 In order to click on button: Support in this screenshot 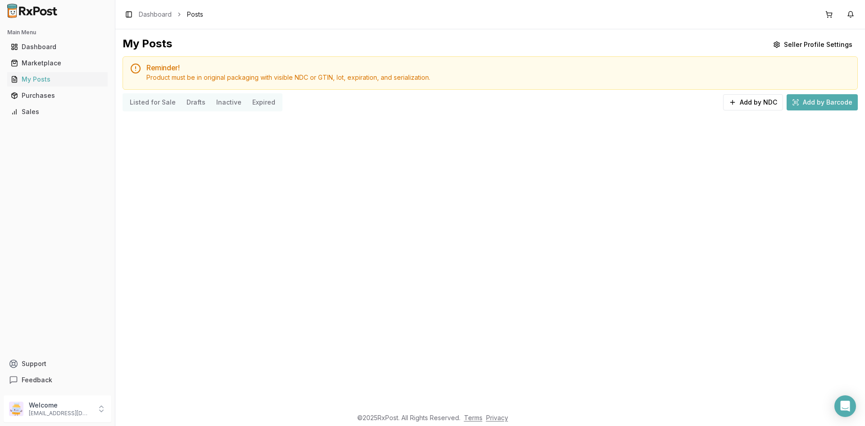, I will do `click(57, 364)`.